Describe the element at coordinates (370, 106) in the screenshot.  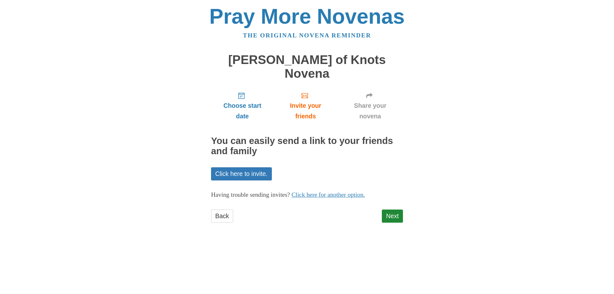
I see `a: Share your novena` at that location.